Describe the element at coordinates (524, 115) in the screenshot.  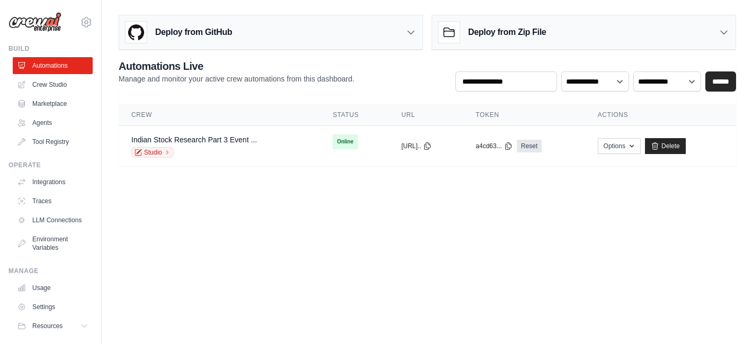
I see `th: Token` at that location.